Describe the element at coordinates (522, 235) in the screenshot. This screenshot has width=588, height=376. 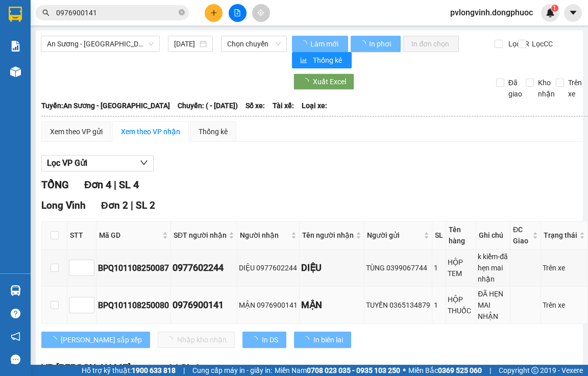
I see `span: ĐC Giao` at that location.